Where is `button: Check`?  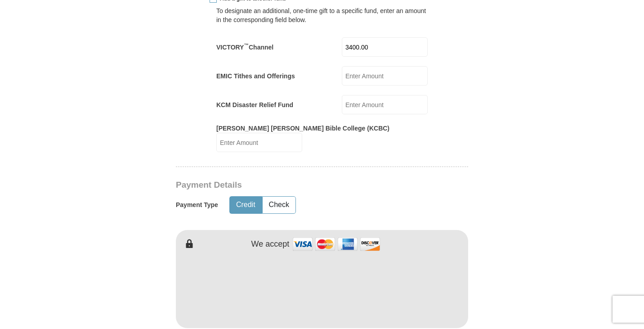 button: Check is located at coordinates (279, 205).